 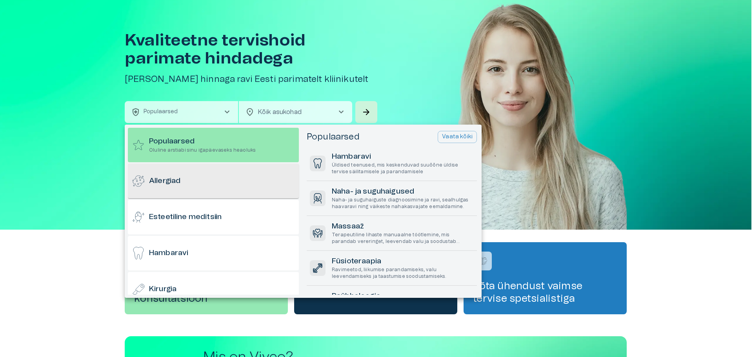 What do you see at coordinates (457, 137) in the screenshot?
I see `p: Vaata kõiki` at bounding box center [457, 137].